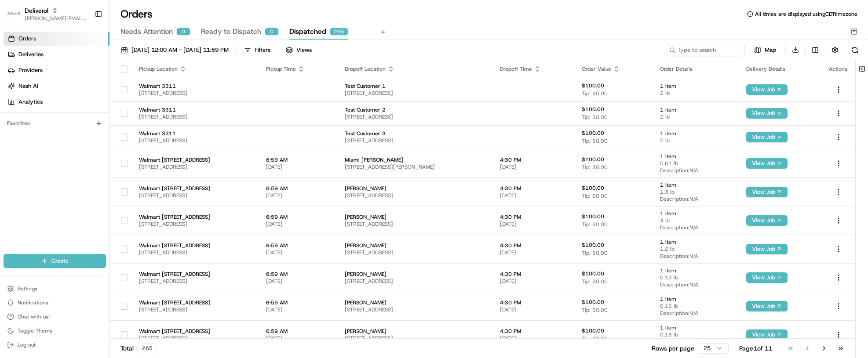  I want to click on span: Nash AI, so click(28, 86).